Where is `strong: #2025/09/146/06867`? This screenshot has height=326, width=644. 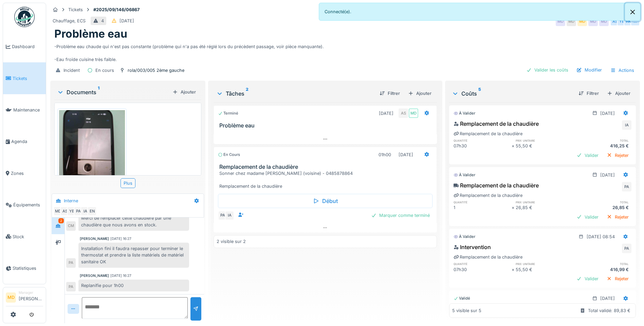 strong: #2025/09/146/06867 is located at coordinates (117, 10).